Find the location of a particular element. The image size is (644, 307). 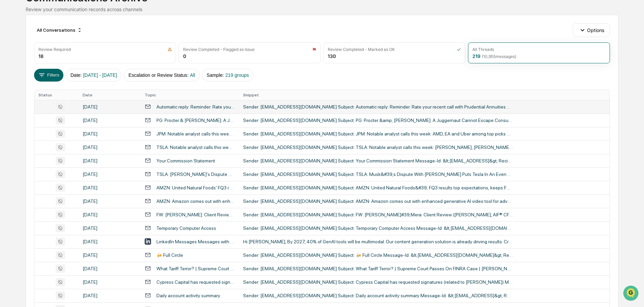

p: How can we help? is located at coordinates (65, 20).